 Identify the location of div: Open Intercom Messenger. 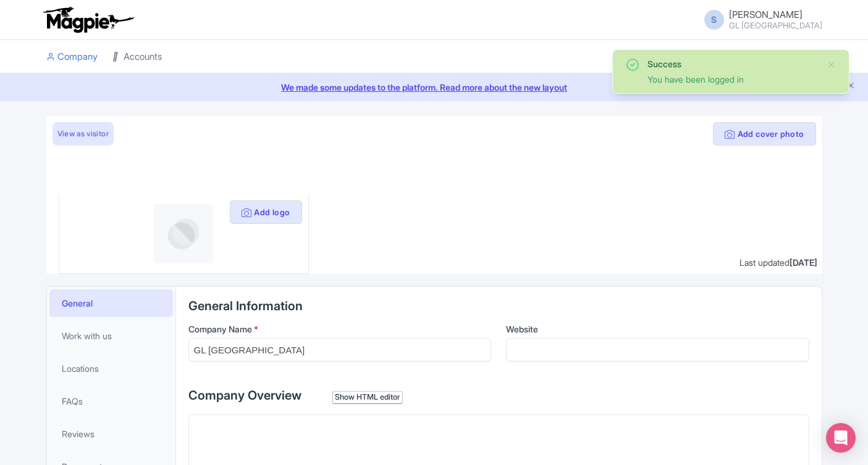
(840, 438).